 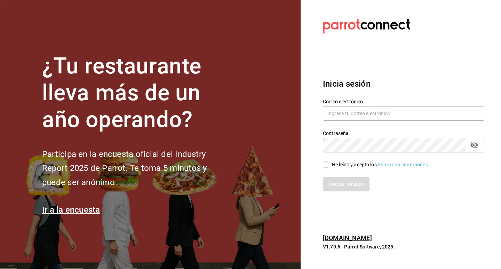 What do you see at coordinates (403, 164) in the screenshot?
I see `a: Términos y condiciones.` at bounding box center [403, 164].